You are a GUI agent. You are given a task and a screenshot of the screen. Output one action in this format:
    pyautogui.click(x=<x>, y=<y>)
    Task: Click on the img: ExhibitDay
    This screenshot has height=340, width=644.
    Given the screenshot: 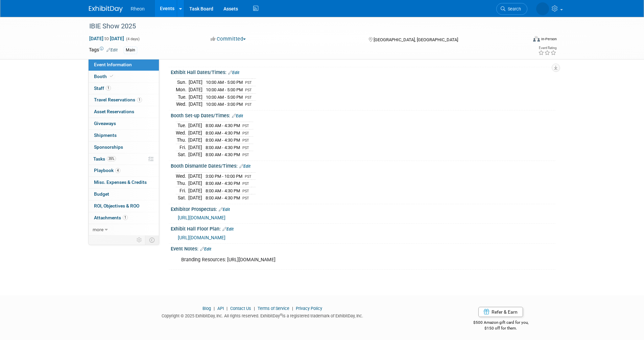 What is the action you would take?
    pyautogui.click(x=106, y=9)
    